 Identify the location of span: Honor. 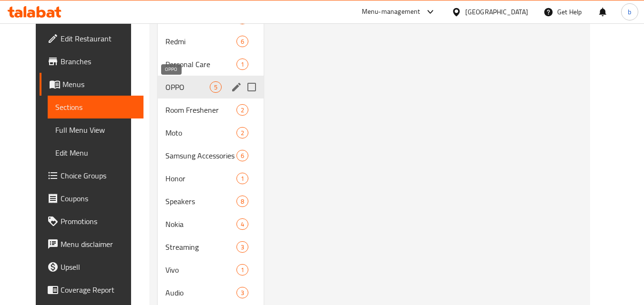
(201, 179).